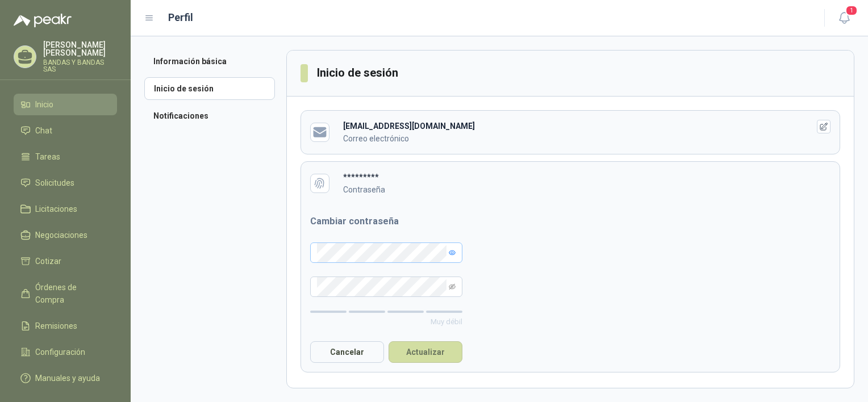 This screenshot has height=402, width=868. What do you see at coordinates (567, 189) in the screenshot?
I see `p: Contraseña` at bounding box center [567, 189].